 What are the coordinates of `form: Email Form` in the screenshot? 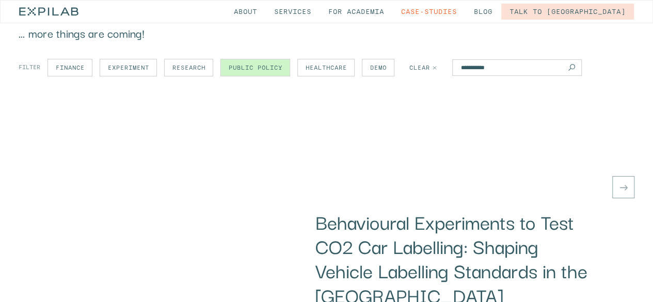 It's located at (300, 68).